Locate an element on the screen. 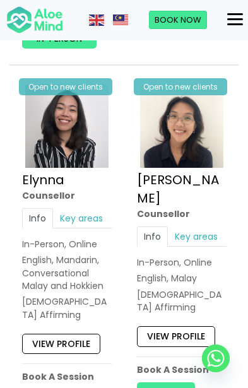  img: Aloe mind Logo is located at coordinates (35, 20).